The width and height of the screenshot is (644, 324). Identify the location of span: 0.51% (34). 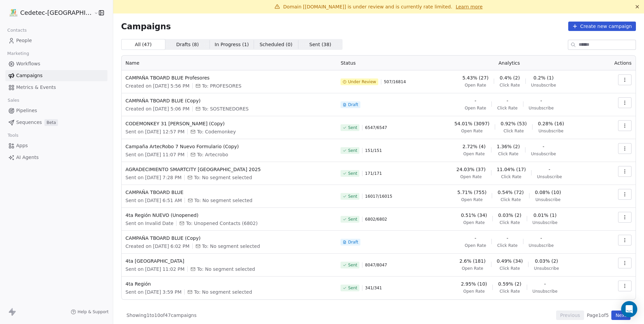
(474, 215).